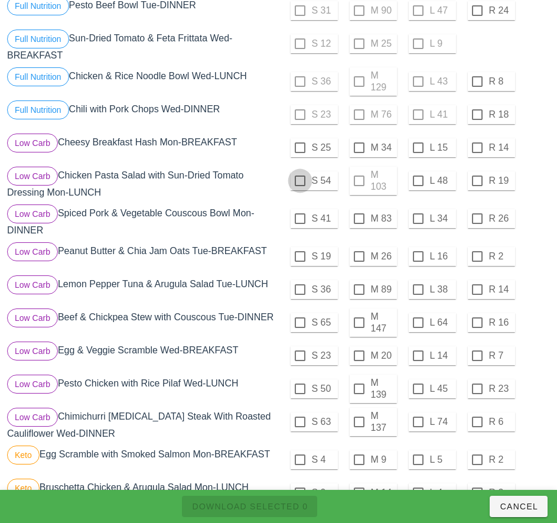 This screenshot has width=557, height=523. What do you see at coordinates (142, 183) in the screenshot?
I see `div: Chicken Pasta Salad with Sun-Dried Tomato Dressing Mon-LUNCH` at bounding box center [142, 183].